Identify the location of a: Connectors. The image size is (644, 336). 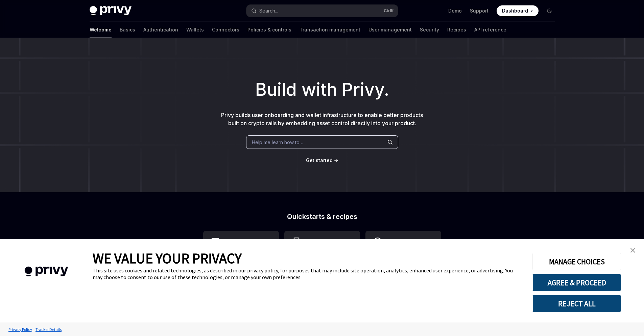
(225, 30).